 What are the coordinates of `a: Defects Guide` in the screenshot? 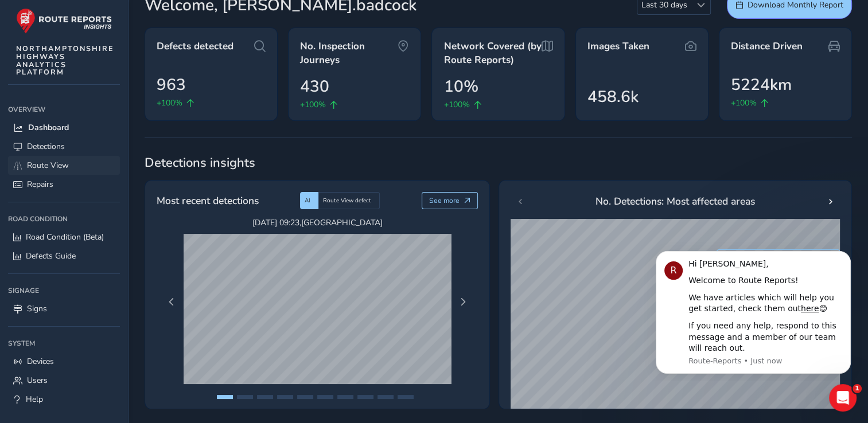 It's located at (64, 255).